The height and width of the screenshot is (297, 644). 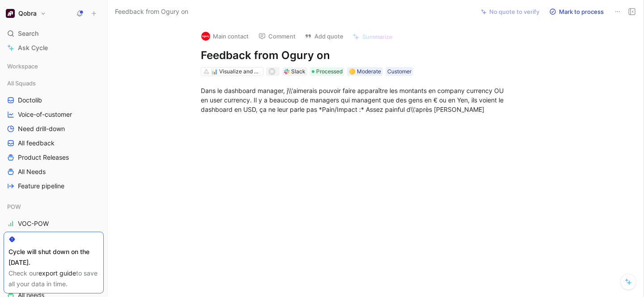 I want to click on a: Voice-of-customer, so click(x=53, y=114).